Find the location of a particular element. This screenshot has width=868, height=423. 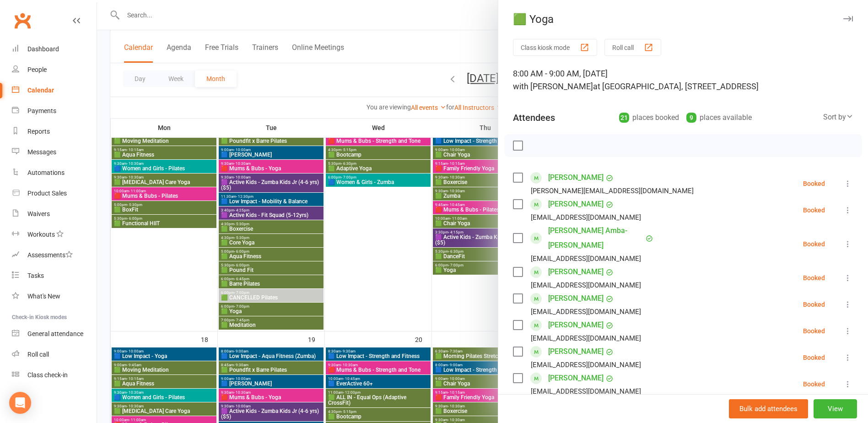

div: Messages is located at coordinates (42, 152).